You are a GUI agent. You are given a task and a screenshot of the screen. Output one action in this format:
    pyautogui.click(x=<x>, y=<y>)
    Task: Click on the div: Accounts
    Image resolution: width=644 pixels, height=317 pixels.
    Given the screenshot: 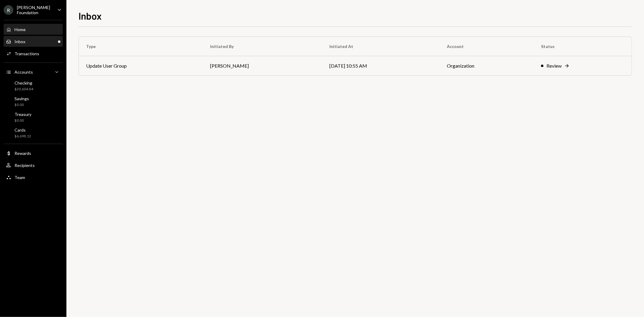 What is the action you would take?
    pyautogui.click(x=23, y=72)
    